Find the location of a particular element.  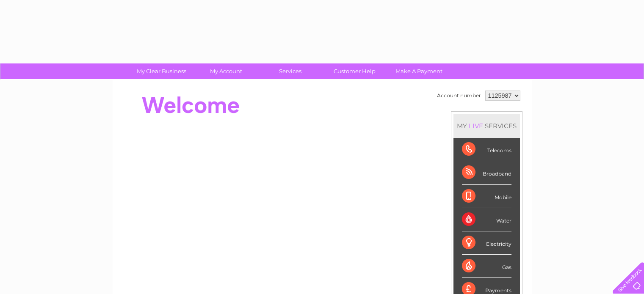

a: Make A Payment is located at coordinates (419, 71).